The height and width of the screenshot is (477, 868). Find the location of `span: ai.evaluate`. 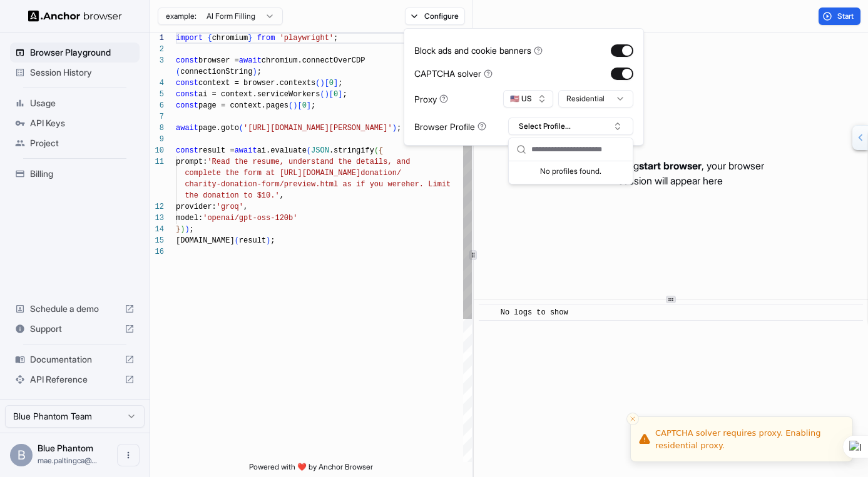

span: ai.evaluate is located at coordinates (282, 151).